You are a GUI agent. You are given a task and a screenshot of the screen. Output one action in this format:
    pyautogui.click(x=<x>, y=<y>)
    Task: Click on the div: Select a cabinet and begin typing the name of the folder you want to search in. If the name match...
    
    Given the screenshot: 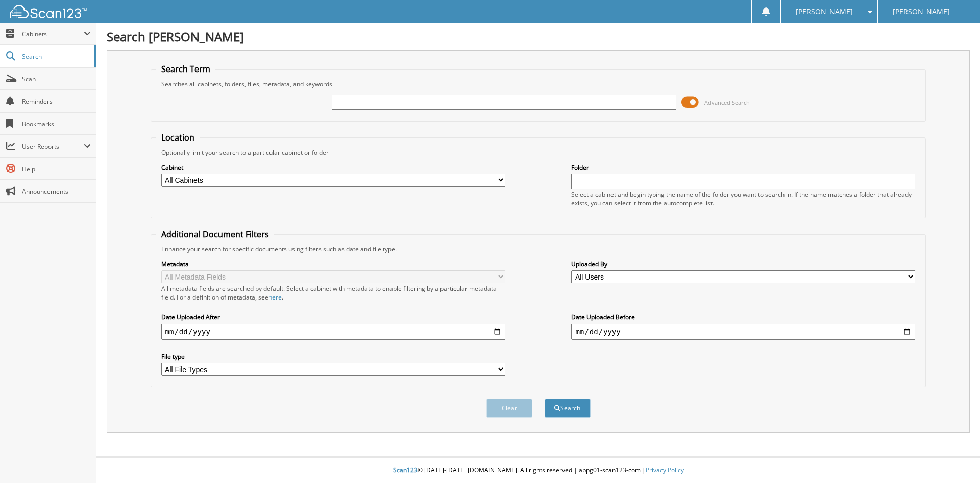 What is the action you would take?
    pyautogui.click(x=743, y=199)
    